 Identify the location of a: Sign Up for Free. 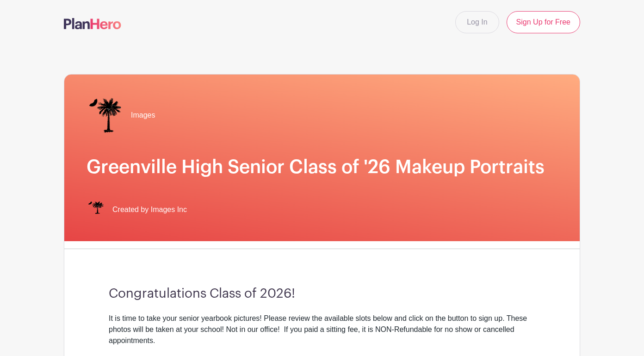
(543, 22).